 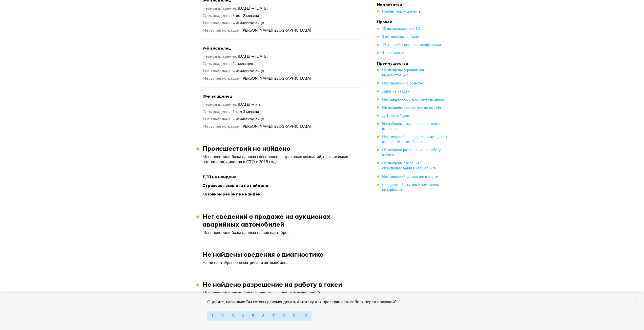 I want to click on h4: Недостатки, so click(x=413, y=5).